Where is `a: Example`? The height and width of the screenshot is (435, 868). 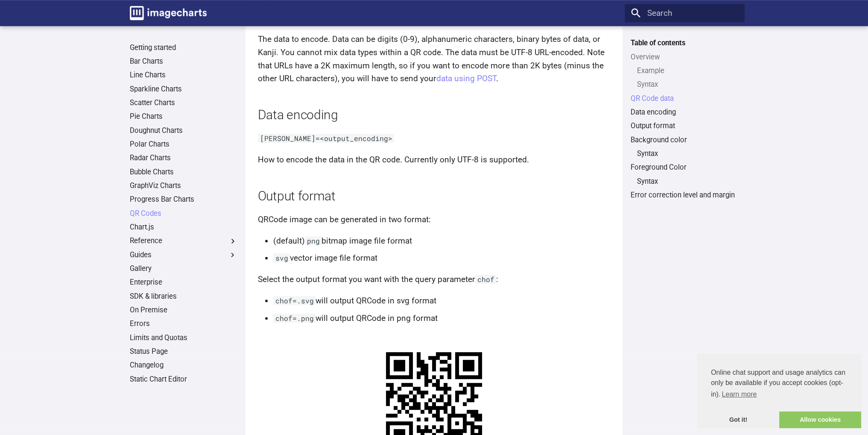
a: Example is located at coordinates (688, 71).